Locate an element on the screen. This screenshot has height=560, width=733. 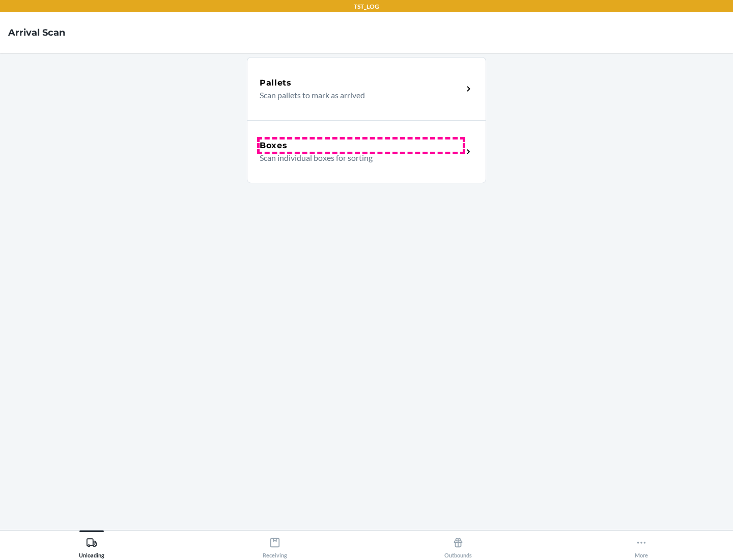
div: Outbounds is located at coordinates (458, 546).